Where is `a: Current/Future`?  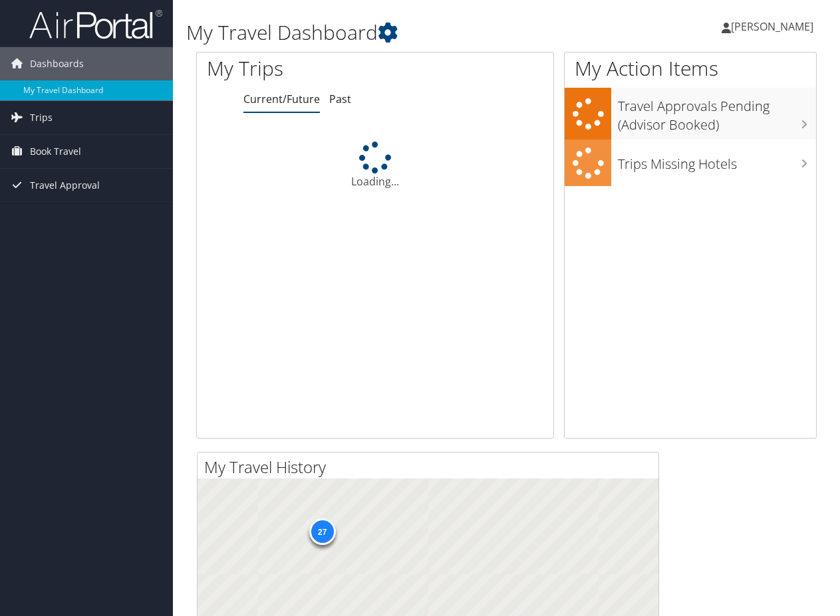 a: Current/Future is located at coordinates (281, 99).